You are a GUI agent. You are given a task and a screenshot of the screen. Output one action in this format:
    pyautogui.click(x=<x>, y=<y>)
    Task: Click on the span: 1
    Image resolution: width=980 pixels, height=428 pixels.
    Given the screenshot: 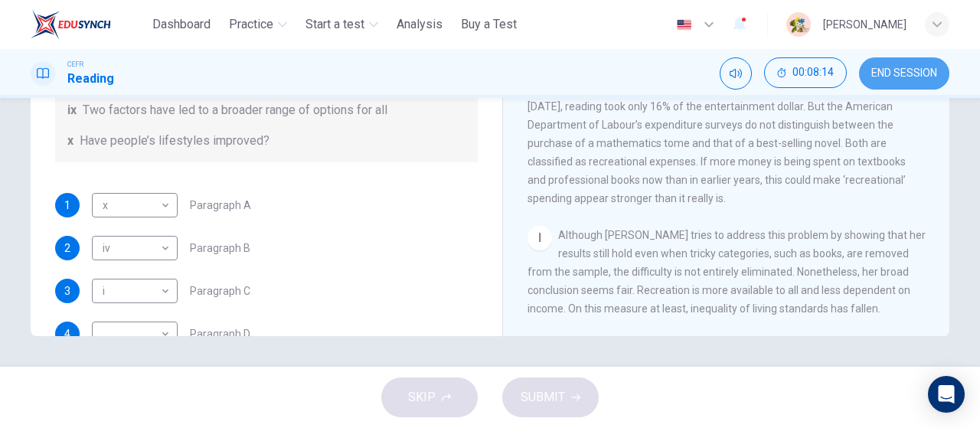 What is the action you would take?
    pyautogui.click(x=68, y=205)
    